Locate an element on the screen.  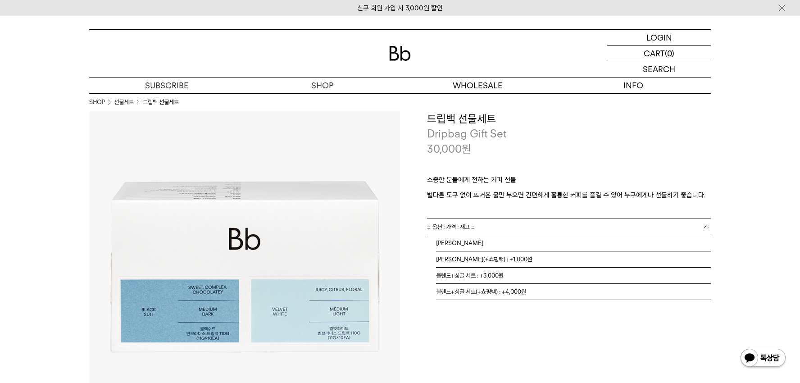
p: SUBSCRIBE is located at coordinates (167, 85).